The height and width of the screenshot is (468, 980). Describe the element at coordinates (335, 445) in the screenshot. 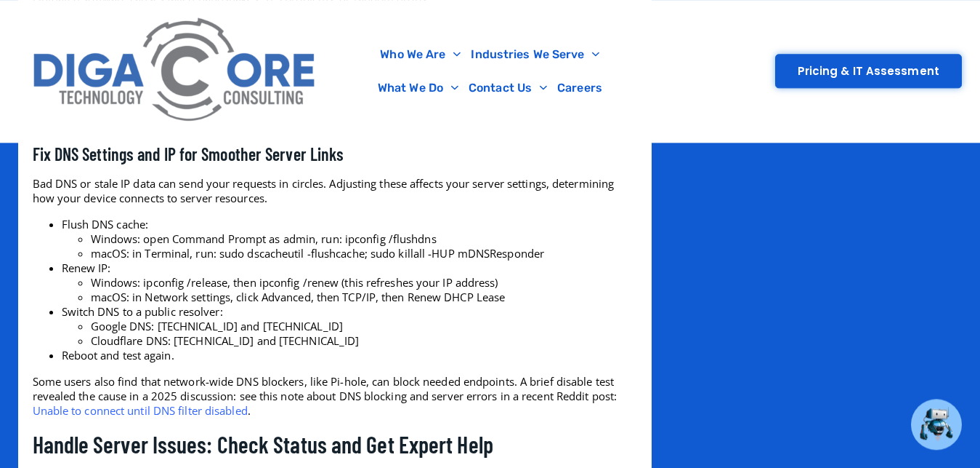

I see `h2: Handle Server Issues: Check Status and Get Expert Help` at that location.